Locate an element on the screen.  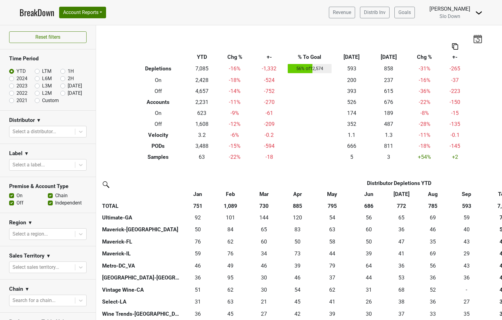
td: 65.1 is located at coordinates (401, 217).